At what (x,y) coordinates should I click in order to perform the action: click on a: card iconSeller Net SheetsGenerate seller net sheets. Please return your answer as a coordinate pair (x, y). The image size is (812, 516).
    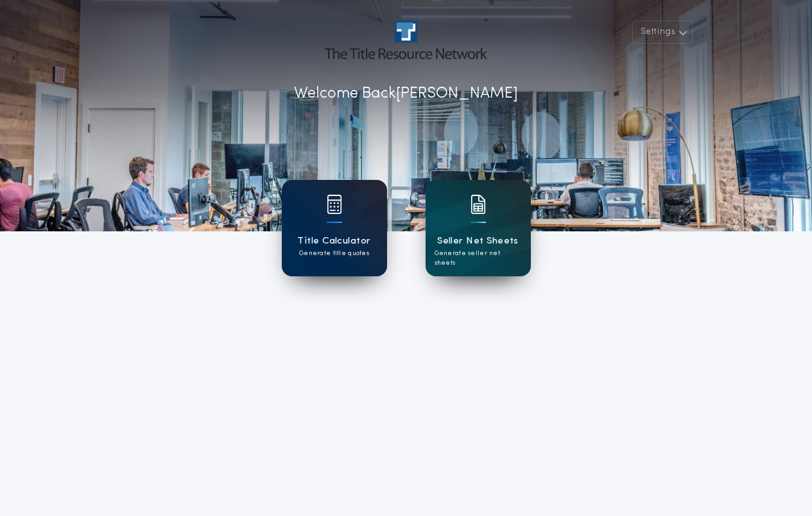
    Looking at the image, I should click on (479, 228).